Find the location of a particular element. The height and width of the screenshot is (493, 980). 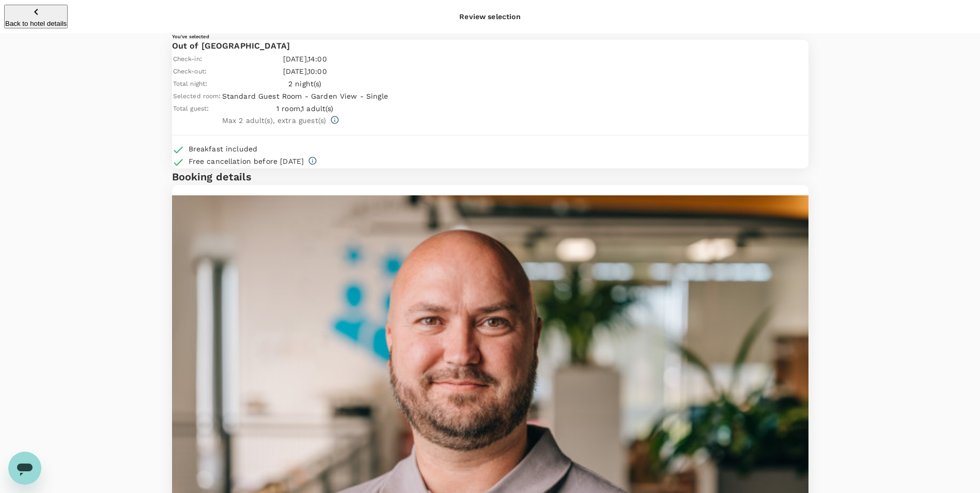

span: Lead traveller : is located at coordinates (197, 190).